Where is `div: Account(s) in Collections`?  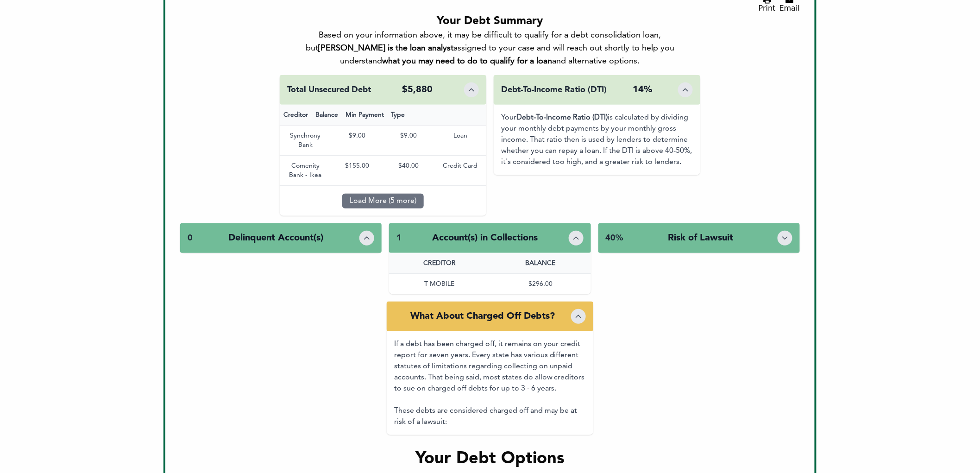 div: Account(s) in Collections is located at coordinates (485, 238).